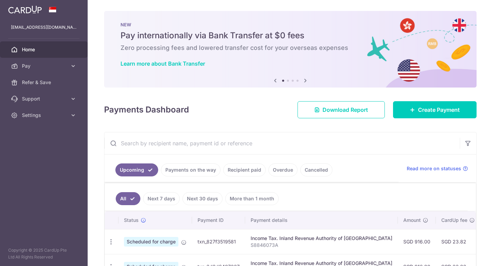 The width and height of the screenshot is (493, 266). Describe the element at coordinates (137, 170) in the screenshot. I see `a: Upcoming` at that location.